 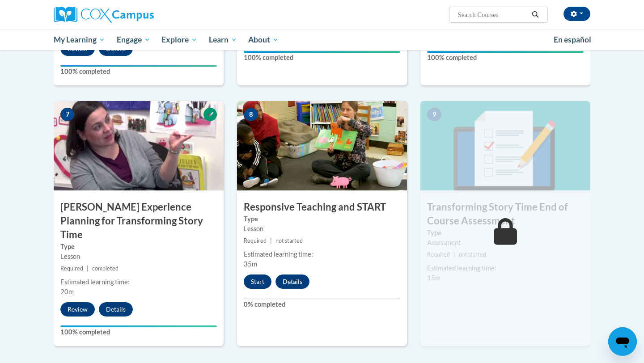 What do you see at coordinates (180, 40) in the screenshot?
I see `span: Explore` at bounding box center [180, 40].